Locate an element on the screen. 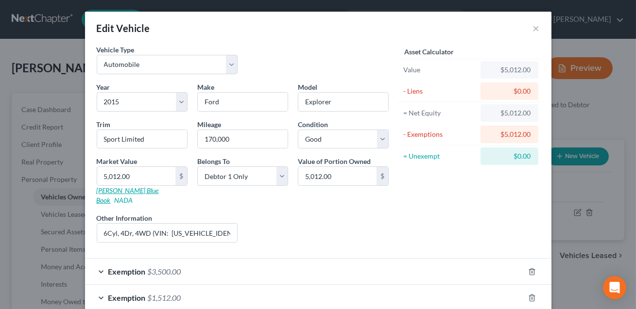  div: = Unexempt is located at coordinates (439, 156).